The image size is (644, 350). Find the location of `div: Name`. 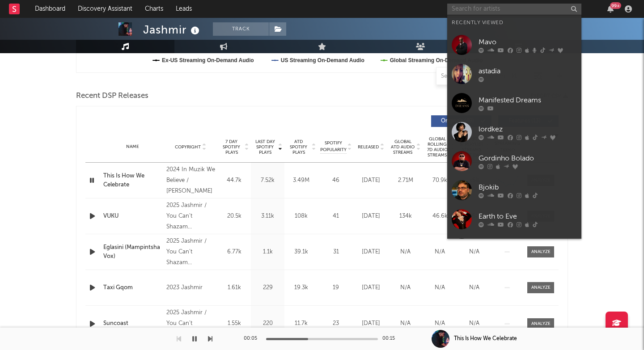

div: Name is located at coordinates (132, 146).